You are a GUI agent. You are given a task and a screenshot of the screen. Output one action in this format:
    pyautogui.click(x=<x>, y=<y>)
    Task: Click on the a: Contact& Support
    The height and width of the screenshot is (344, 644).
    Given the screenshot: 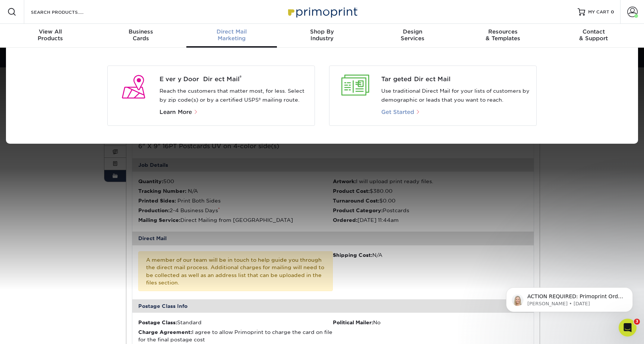 What is the action you would take?
    pyautogui.click(x=593, y=36)
    